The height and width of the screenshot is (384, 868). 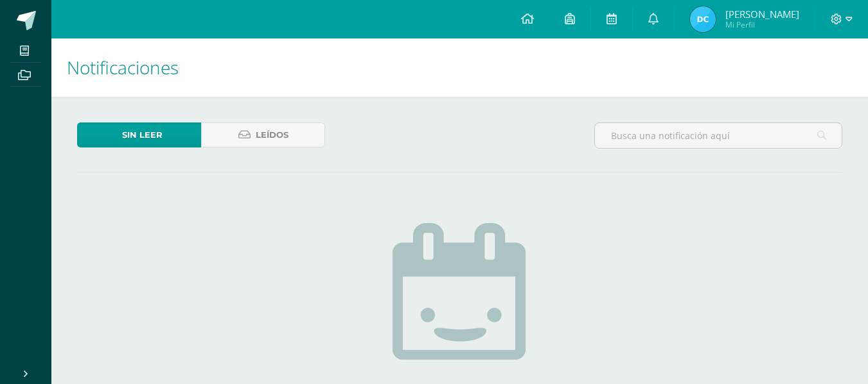 What do you see at coordinates (142, 135) in the screenshot?
I see `span: Sin leer` at bounding box center [142, 135].